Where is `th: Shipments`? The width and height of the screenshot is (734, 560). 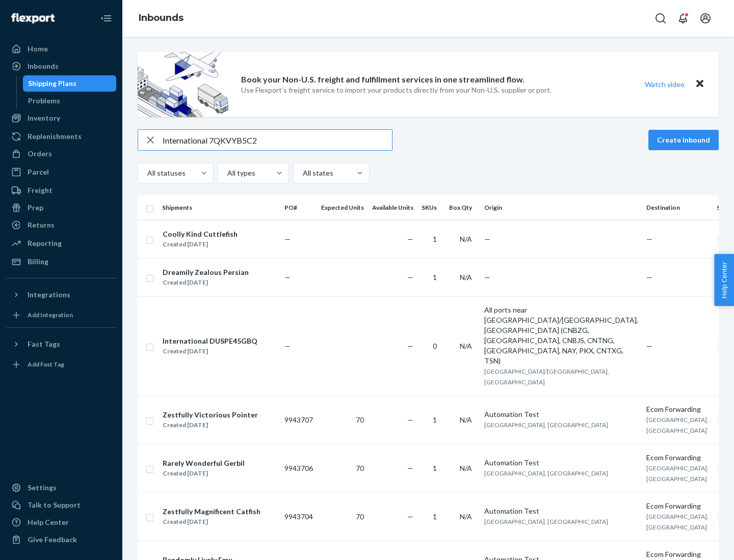 th: Shipments is located at coordinates (219, 208).